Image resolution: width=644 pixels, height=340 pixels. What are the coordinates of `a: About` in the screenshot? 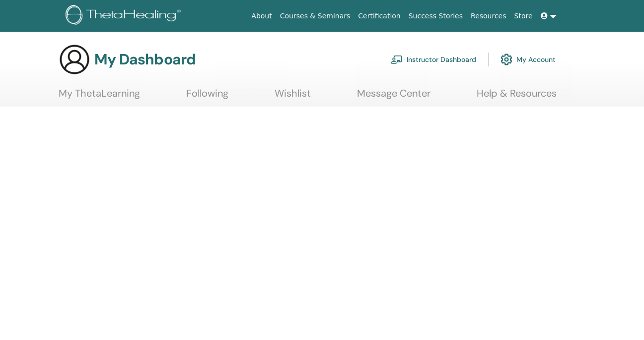 It's located at (261, 16).